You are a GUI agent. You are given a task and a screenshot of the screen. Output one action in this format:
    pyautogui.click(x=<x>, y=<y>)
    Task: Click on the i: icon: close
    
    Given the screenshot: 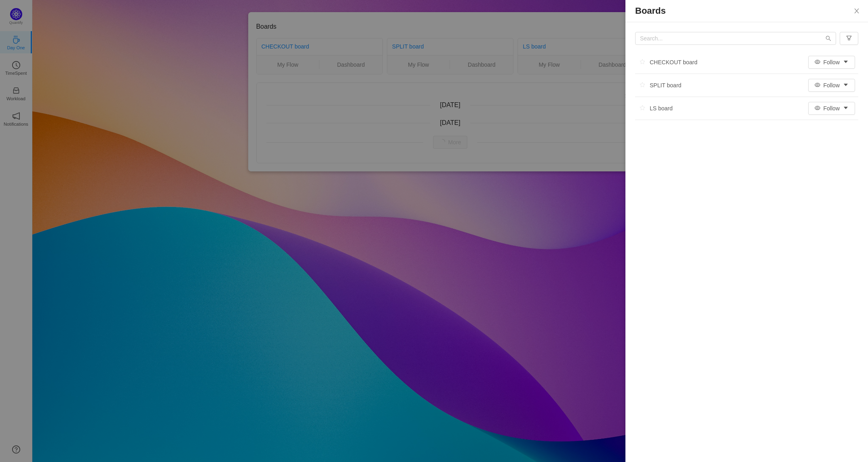 What is the action you would take?
    pyautogui.click(x=857, y=11)
    